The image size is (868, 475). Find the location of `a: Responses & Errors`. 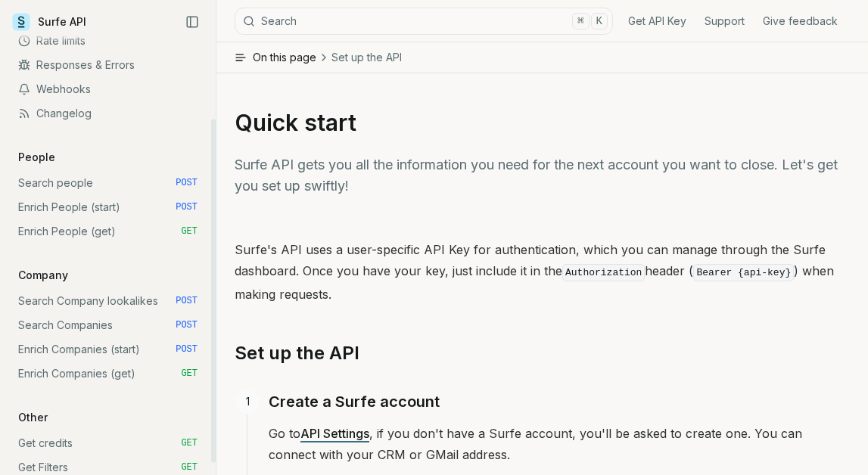

a: Responses & Errors is located at coordinates (108, 65).